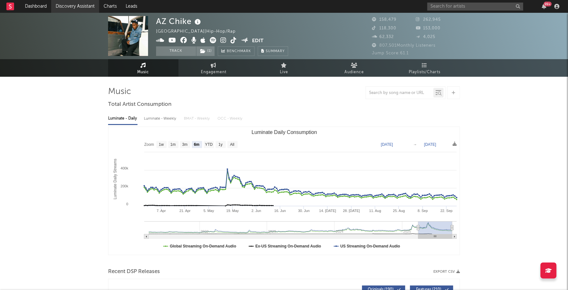  I want to click on text: 1y, so click(220, 145).